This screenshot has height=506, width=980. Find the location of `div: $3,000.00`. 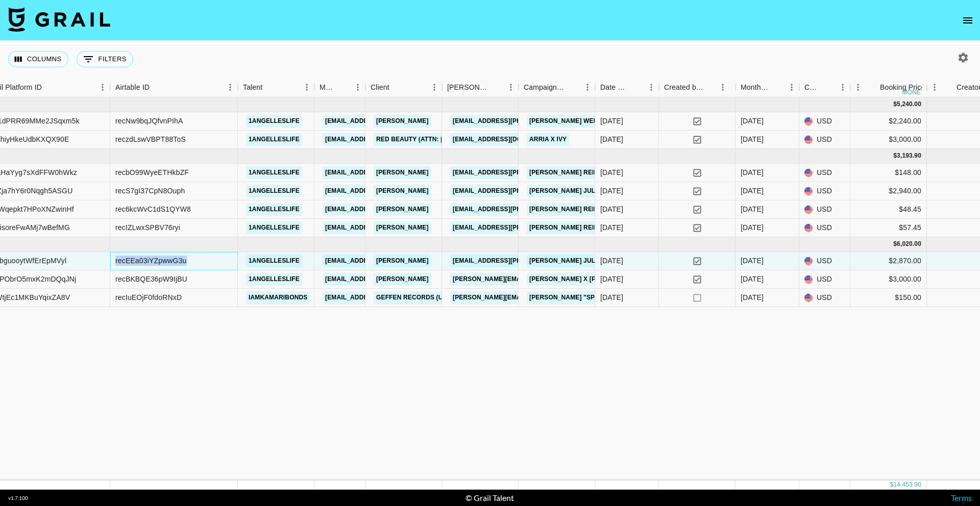

div: $3,000.00 is located at coordinates (889, 140).